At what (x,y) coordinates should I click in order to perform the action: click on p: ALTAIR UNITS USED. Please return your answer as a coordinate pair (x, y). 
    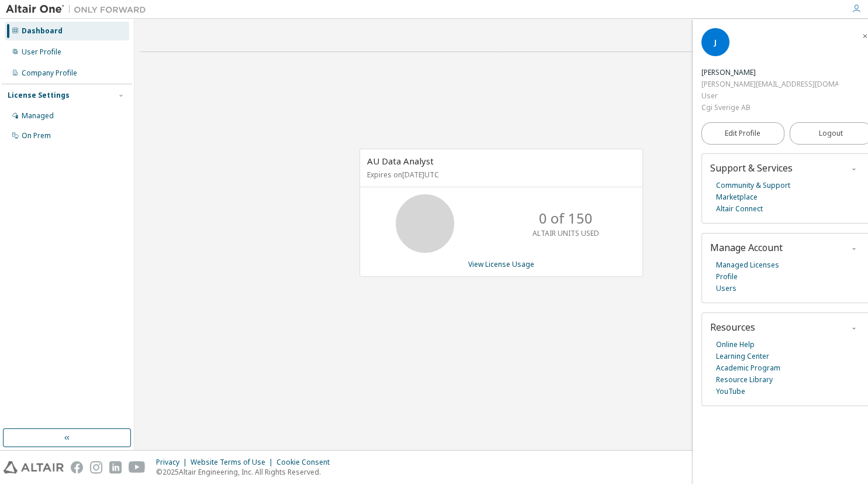
    Looking at the image, I should click on (566, 233).